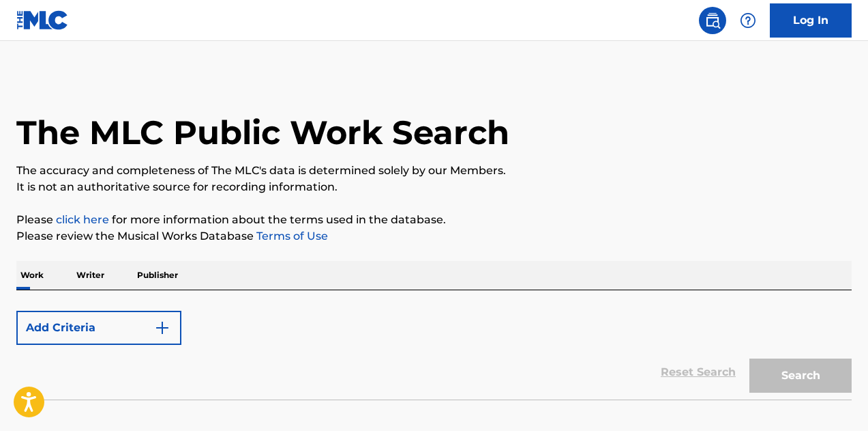  Describe the element at coordinates (434, 236) in the screenshot. I see `p: Please review the Musical Works Database` at that location.